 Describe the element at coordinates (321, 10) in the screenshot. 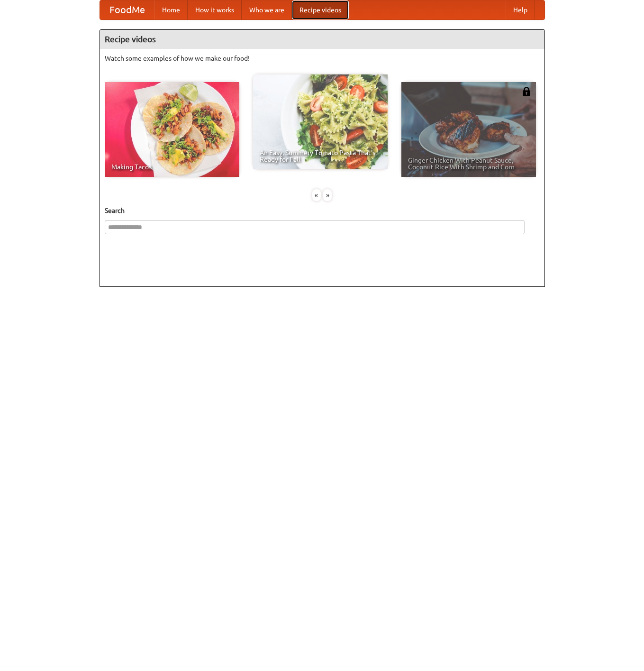

I see `a: Recipe videos` at that location.